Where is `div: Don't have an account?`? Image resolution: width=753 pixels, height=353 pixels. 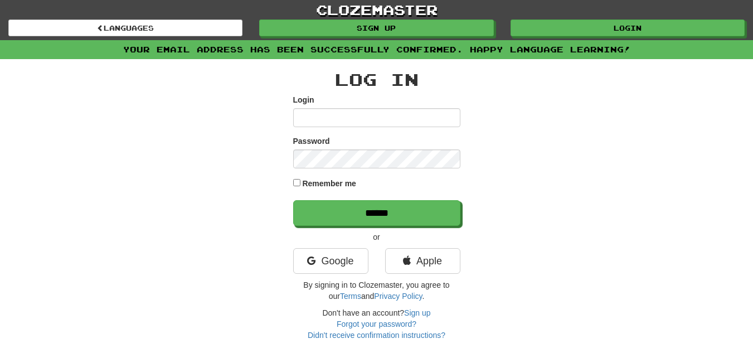
div: Don't have an account? is located at coordinates (377, 324).